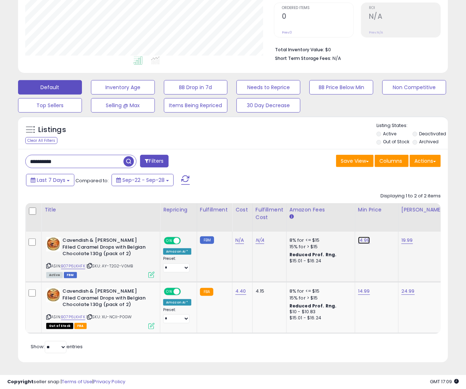  I want to click on label: Deactivated, so click(432, 133).